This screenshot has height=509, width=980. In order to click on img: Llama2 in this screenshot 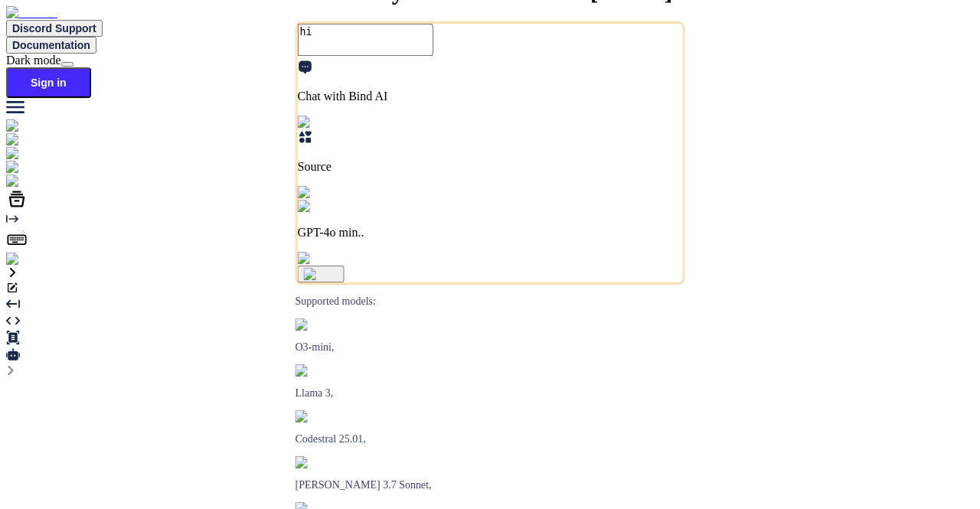, I will do `click(317, 370)`.